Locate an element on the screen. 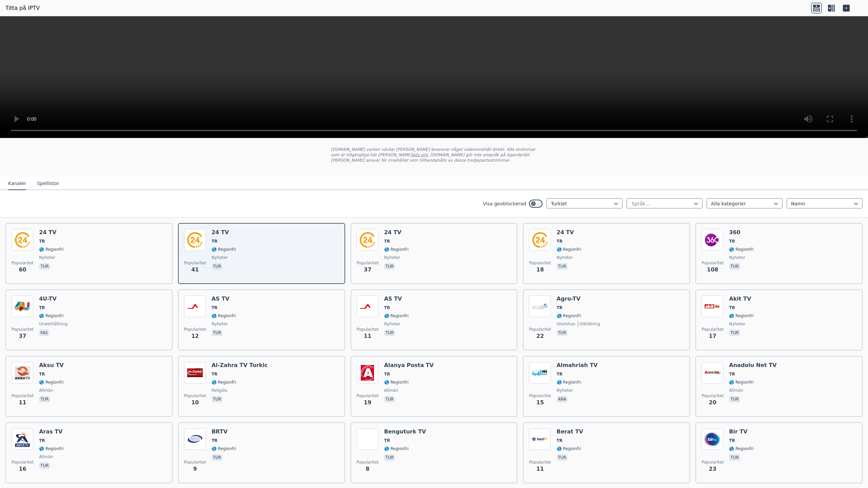 The width and height of the screenshot is (868, 488). font: underhållning is located at coordinates (53, 324).